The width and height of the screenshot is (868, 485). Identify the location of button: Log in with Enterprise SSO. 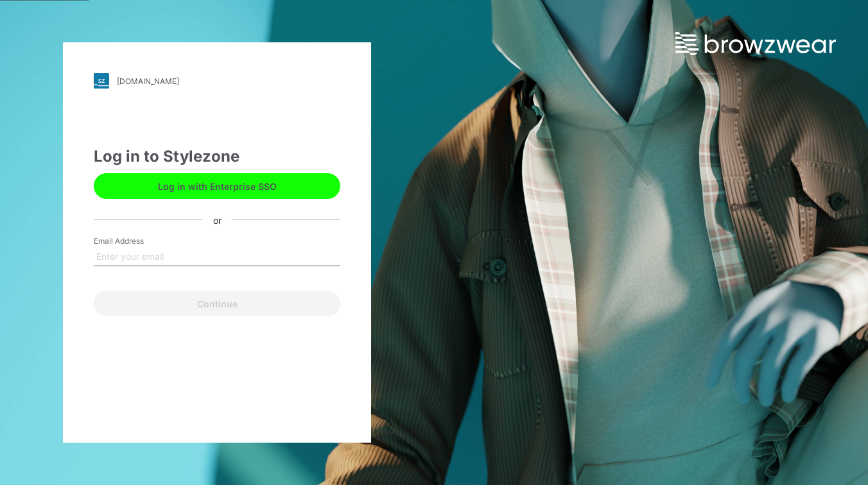
(217, 186).